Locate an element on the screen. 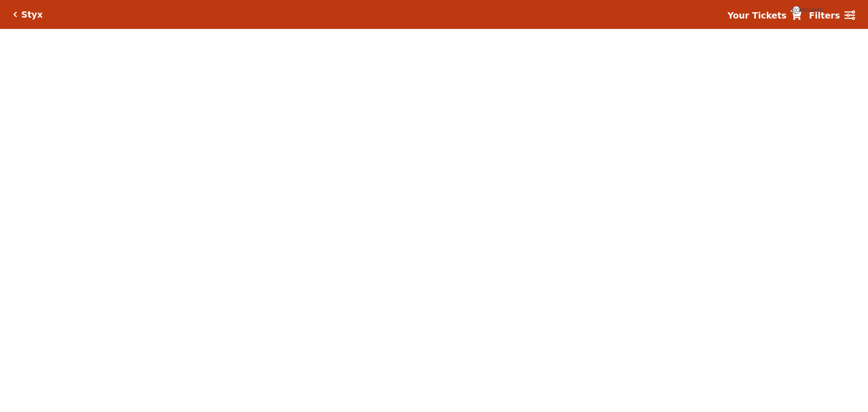 This screenshot has height=412, width=868. strong: Filters is located at coordinates (824, 16).